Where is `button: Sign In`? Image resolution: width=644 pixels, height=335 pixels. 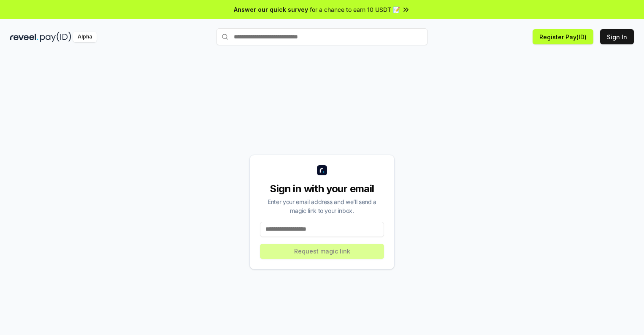
button: Sign In is located at coordinates (617, 37).